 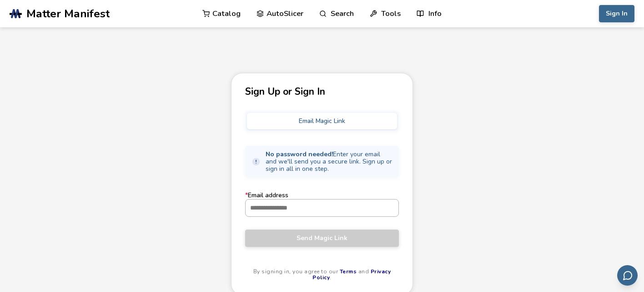 I want to click on span: Enter your email and we'll send you a secure link. Sign up or sign in all in one step., so click(x=330, y=162).